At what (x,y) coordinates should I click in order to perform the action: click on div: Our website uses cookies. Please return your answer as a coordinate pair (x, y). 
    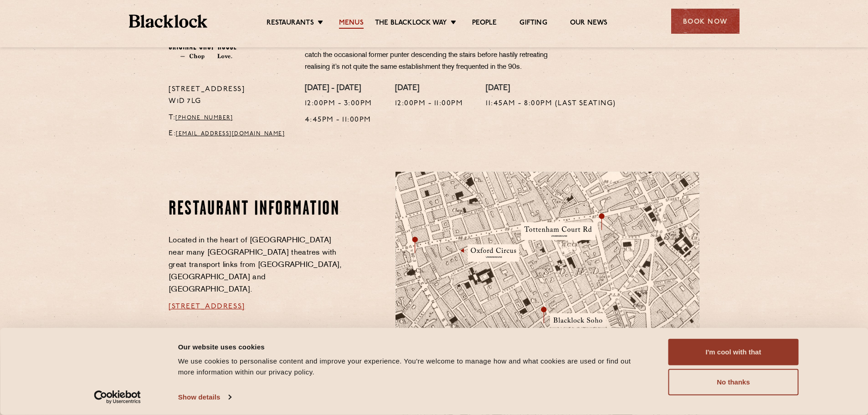
    Looking at the image, I should click on (413, 346).